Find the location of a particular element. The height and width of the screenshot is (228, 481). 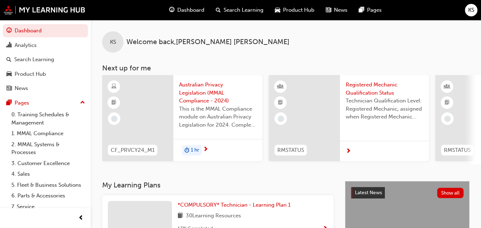

a: Product Hub is located at coordinates (45, 74).